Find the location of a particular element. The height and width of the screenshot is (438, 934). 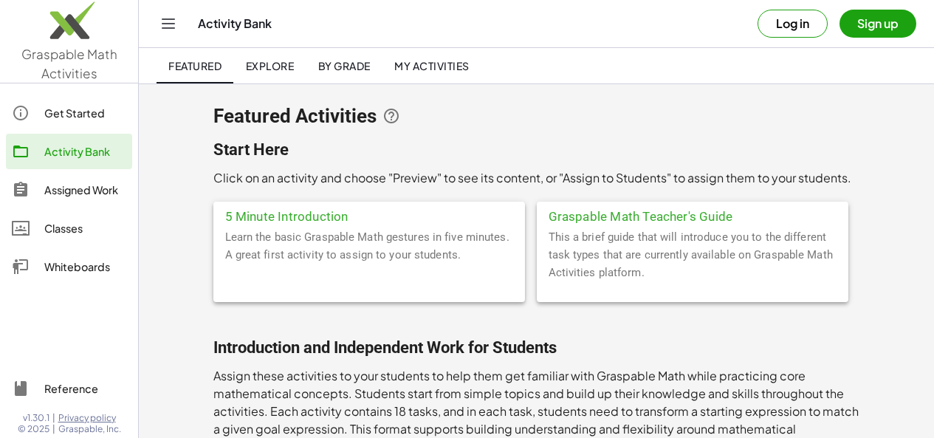

div: Assigned Work is located at coordinates (85, 190).